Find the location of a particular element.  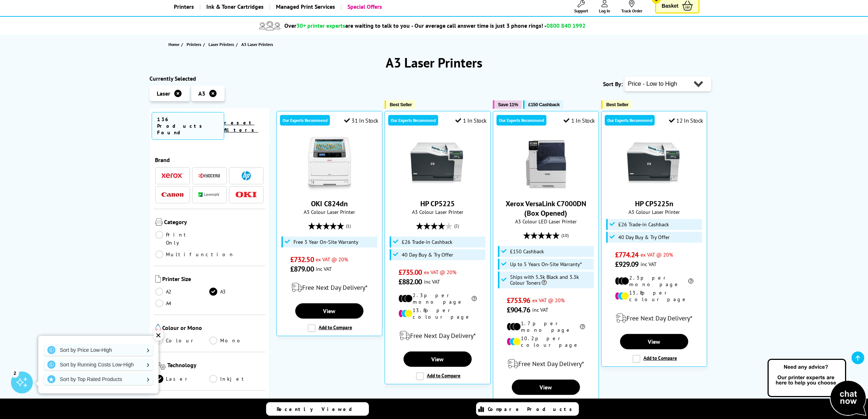

span: 40 Day Buy & Try Offer is located at coordinates (428, 255).